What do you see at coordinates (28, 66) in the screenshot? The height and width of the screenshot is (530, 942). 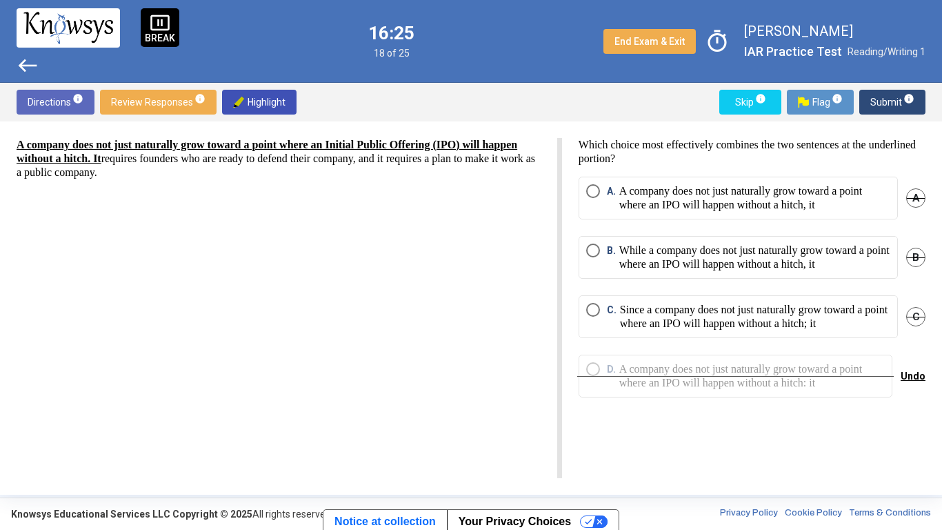 I see `span: west` at bounding box center [28, 66].